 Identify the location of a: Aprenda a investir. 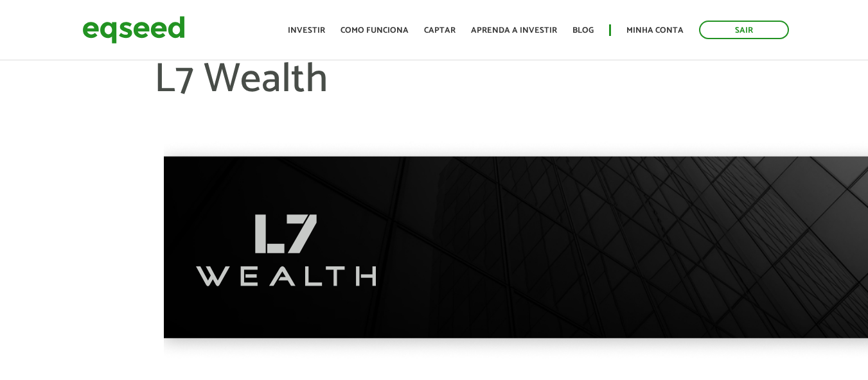
(514, 30).